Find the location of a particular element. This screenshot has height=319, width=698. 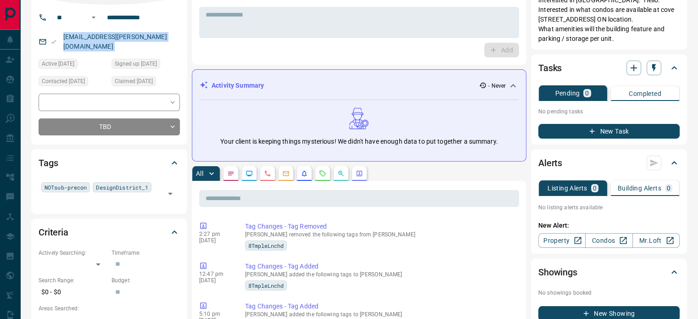

svg: Notes is located at coordinates (231, 173).